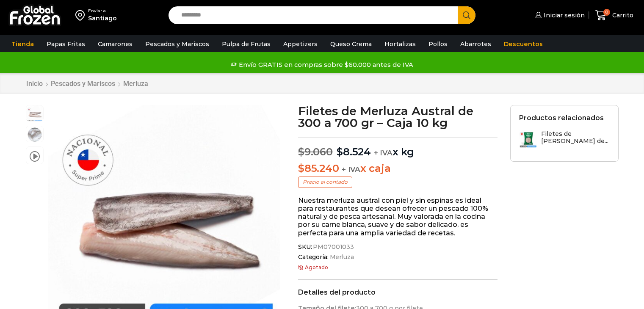  I want to click on a: Queso Crema, so click(350, 44).